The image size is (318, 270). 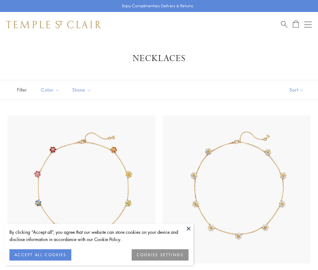 I want to click on a: N31810-FIORI, so click(x=237, y=189).